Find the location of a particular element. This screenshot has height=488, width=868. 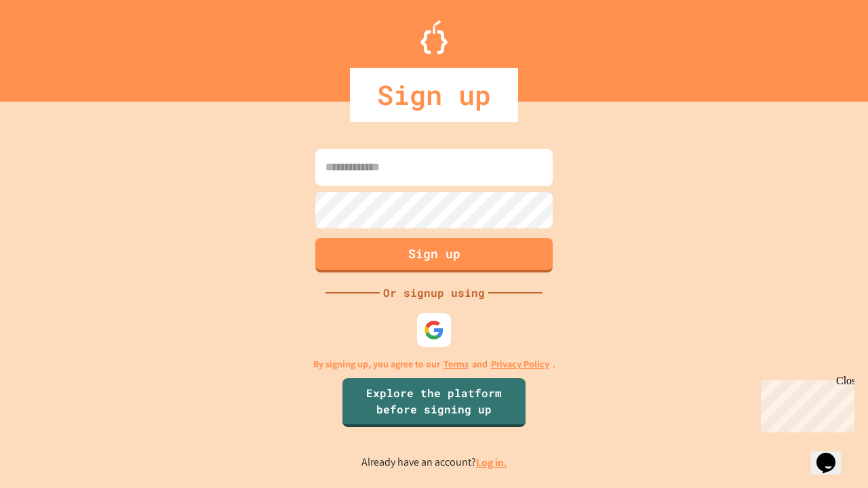

a: Explore the platform before signing up is located at coordinates (434, 403).